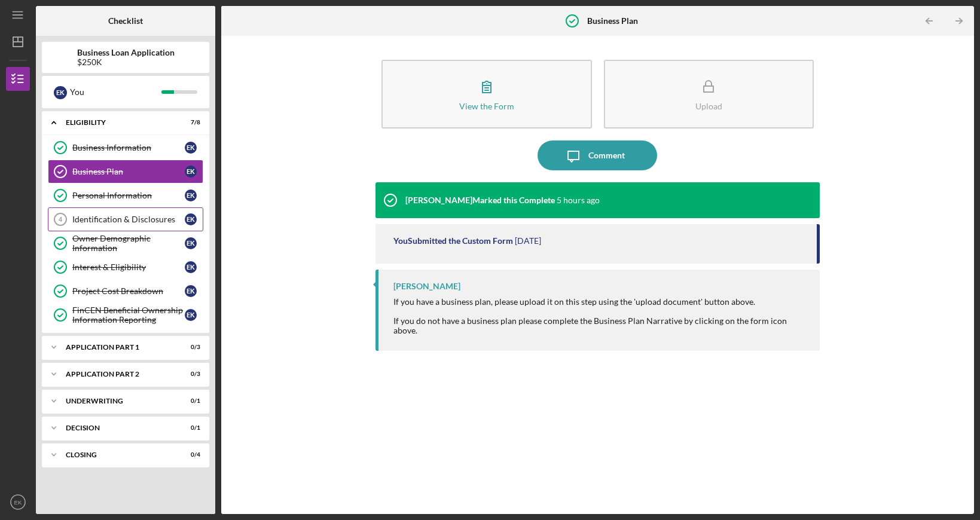  I want to click on b: Checklist, so click(125, 21).